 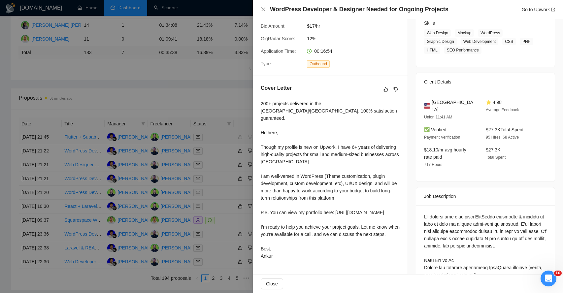 What do you see at coordinates (357, 39) in the screenshot?
I see `span: 12%` at bounding box center [357, 39].